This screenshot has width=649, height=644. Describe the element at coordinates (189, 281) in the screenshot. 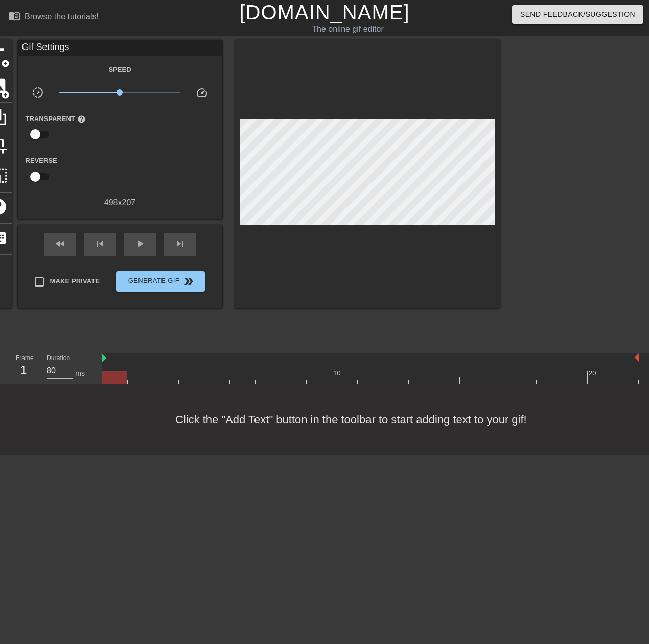

I see `span: double_arrow` at that location.